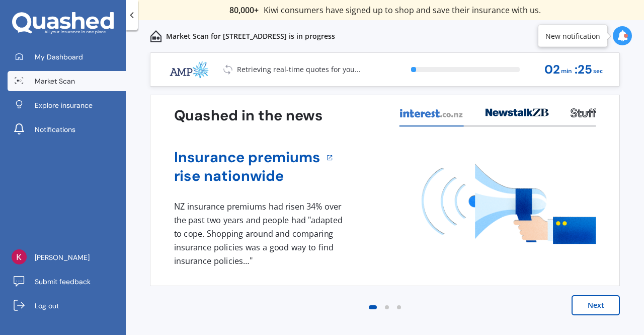 The height and width of the screenshot is (335, 644). What do you see at coordinates (567, 71) in the screenshot?
I see `span: min` at bounding box center [567, 71].